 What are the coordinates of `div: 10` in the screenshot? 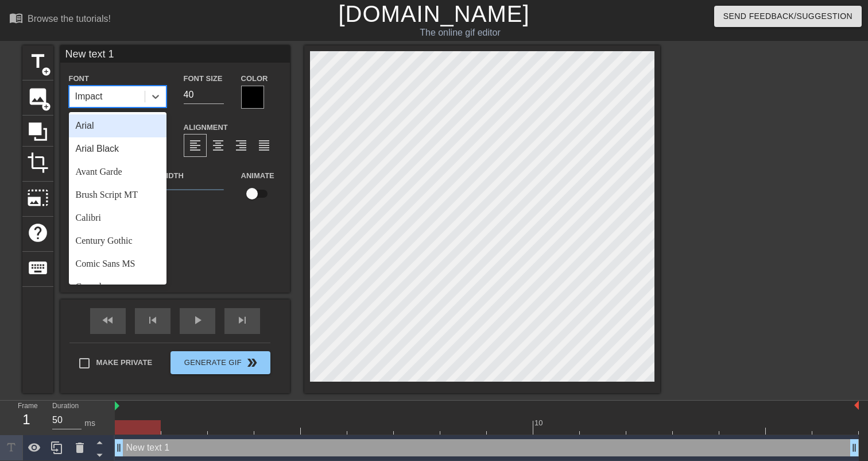 It's located at (540, 423).